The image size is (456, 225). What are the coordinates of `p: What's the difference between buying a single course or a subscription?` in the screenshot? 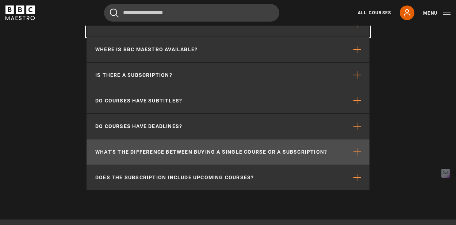 It's located at (211, 152).